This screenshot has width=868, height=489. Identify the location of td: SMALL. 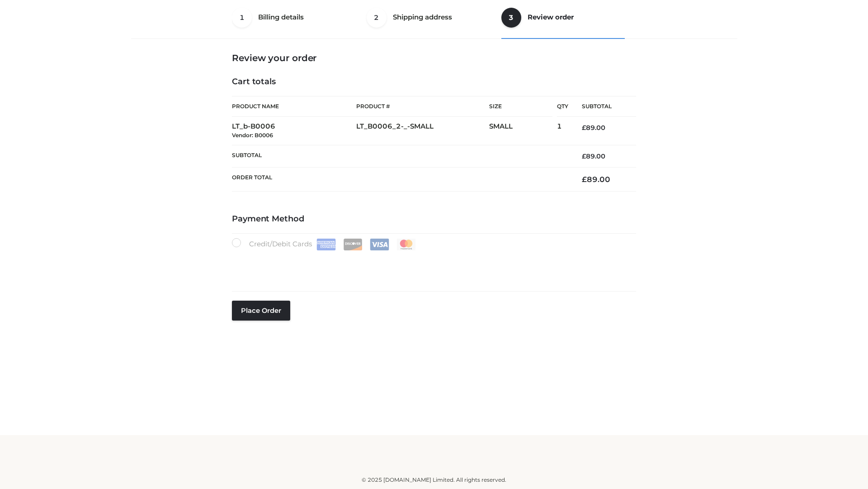
(523, 131).